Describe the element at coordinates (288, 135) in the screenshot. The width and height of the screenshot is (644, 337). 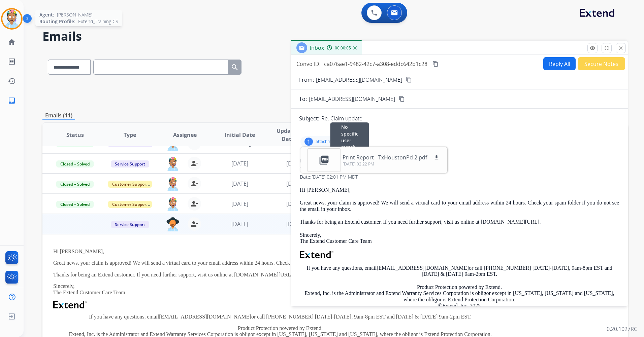
I see `span: Updated Date` at that location.